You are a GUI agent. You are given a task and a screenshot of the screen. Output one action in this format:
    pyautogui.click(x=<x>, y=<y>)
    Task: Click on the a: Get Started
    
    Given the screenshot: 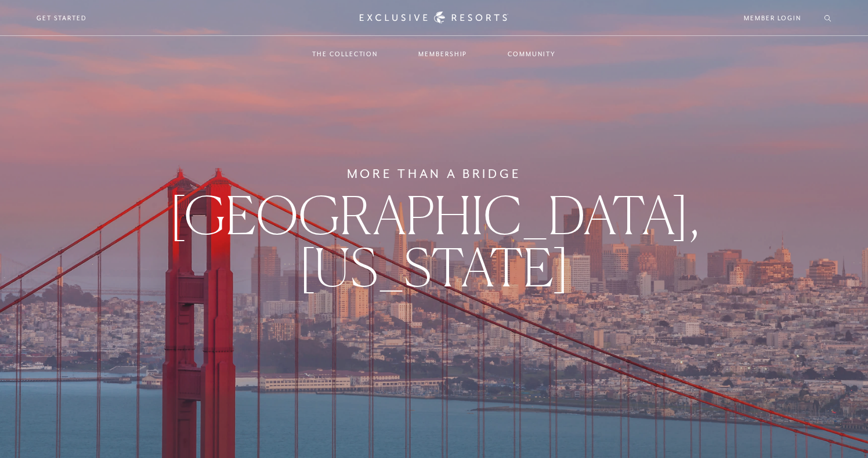 What is the action you would take?
    pyautogui.click(x=61, y=18)
    